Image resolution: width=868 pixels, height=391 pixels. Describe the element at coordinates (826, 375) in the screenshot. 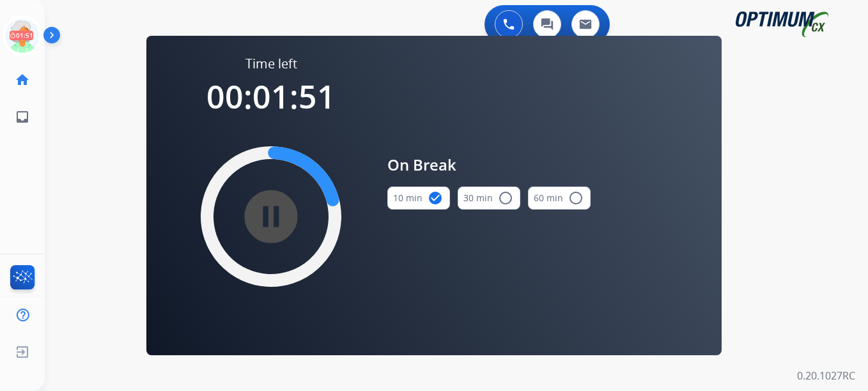

I see `p: 0.20.1027RC` at that location.